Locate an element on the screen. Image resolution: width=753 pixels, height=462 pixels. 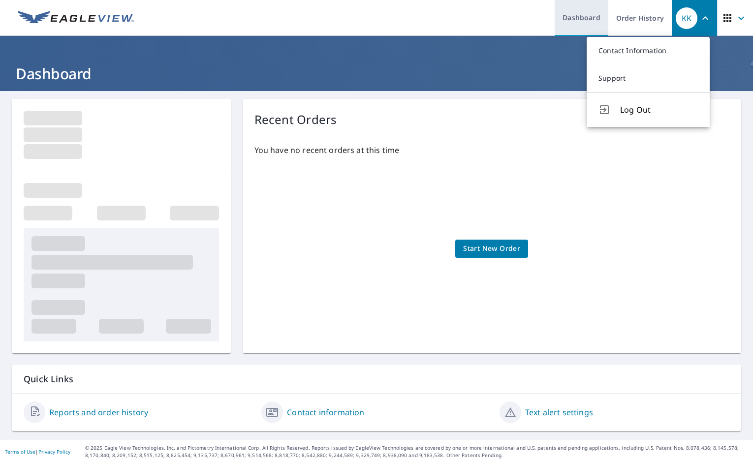
img: EV Logo is located at coordinates (76, 18).